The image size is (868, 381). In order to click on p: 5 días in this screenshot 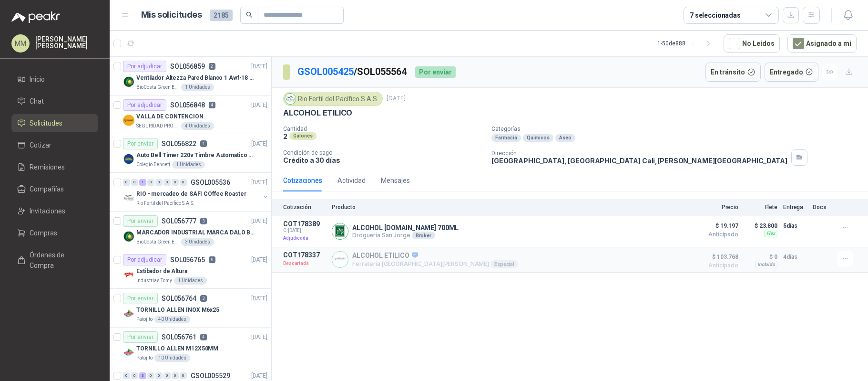, I will do `click(795, 225)`.